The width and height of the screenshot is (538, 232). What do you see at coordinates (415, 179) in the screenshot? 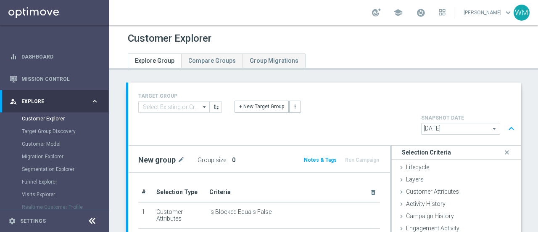
I see `span: Layers` at bounding box center [415, 179].